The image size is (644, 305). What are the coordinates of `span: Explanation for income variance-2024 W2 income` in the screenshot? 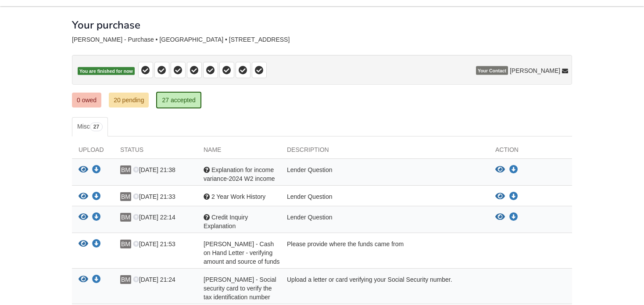 It's located at (239, 174).